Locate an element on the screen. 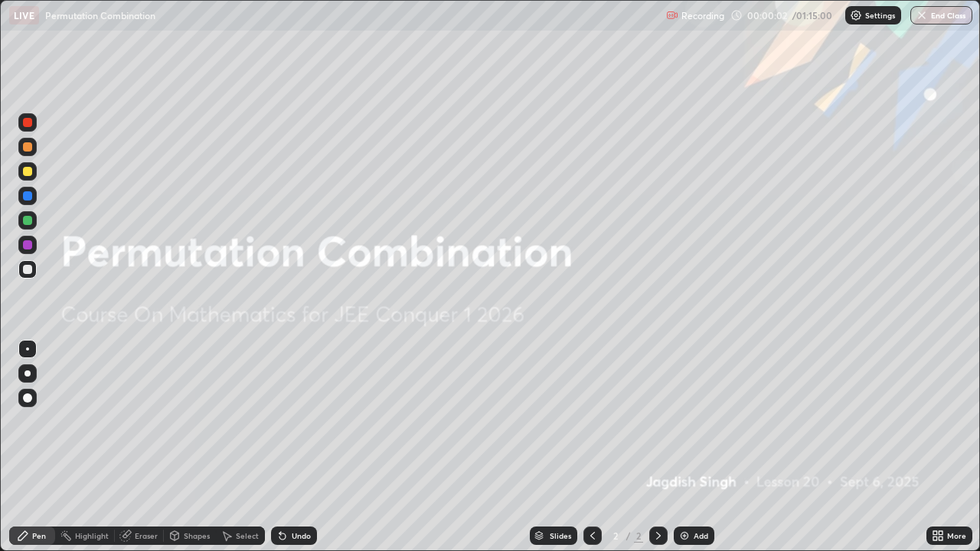 This screenshot has width=980, height=551. img: recording.375f2c34.svg is located at coordinates (672, 15).